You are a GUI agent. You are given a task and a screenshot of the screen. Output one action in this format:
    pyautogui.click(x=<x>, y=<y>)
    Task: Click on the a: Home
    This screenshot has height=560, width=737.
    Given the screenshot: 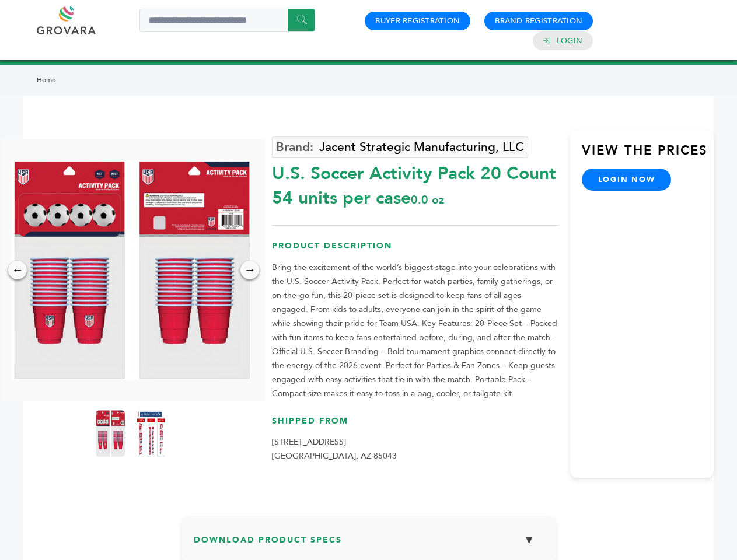 What is the action you would take?
    pyautogui.click(x=46, y=80)
    